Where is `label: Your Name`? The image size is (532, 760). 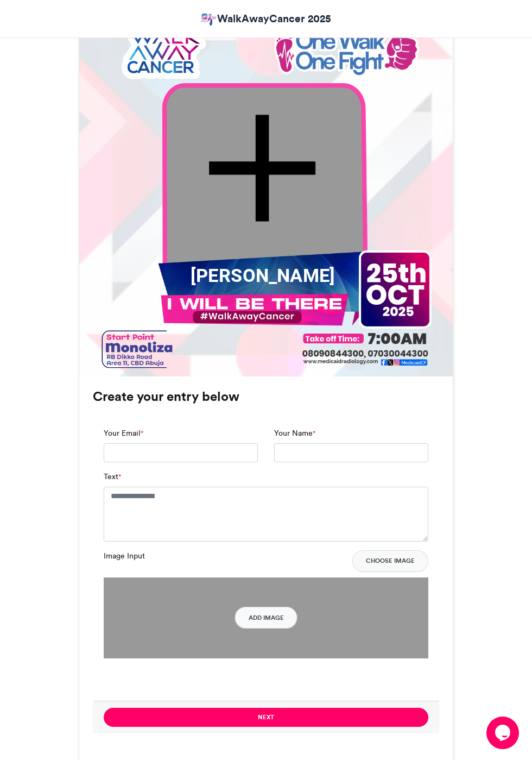
label: Your Name is located at coordinates (295, 433).